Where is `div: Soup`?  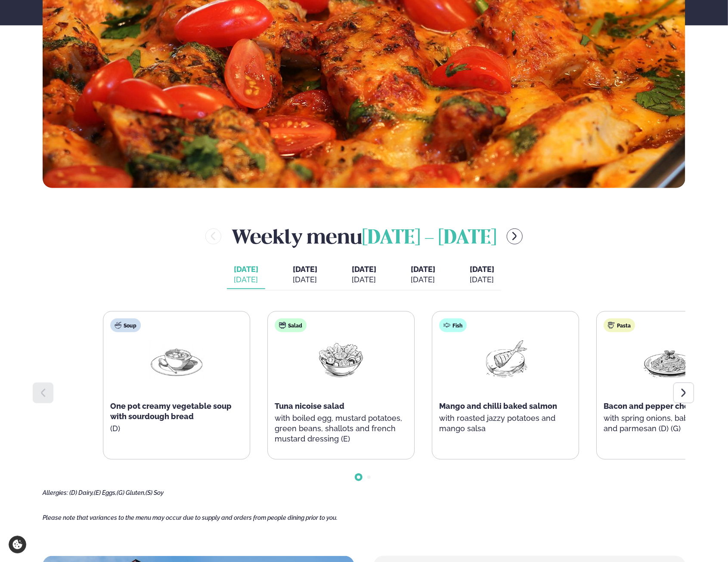
div: Soup is located at coordinates (125, 326).